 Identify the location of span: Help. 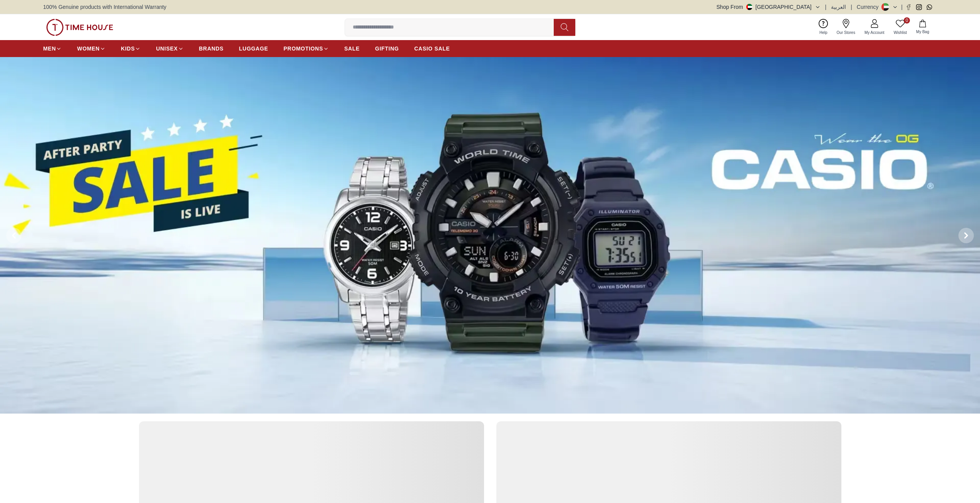
(823, 32).